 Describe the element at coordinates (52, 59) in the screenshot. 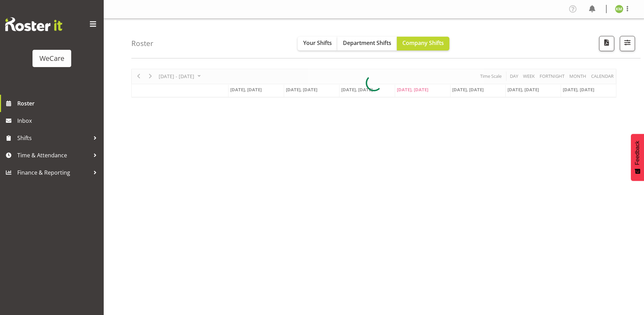

I see `div: WeCare` at that location.